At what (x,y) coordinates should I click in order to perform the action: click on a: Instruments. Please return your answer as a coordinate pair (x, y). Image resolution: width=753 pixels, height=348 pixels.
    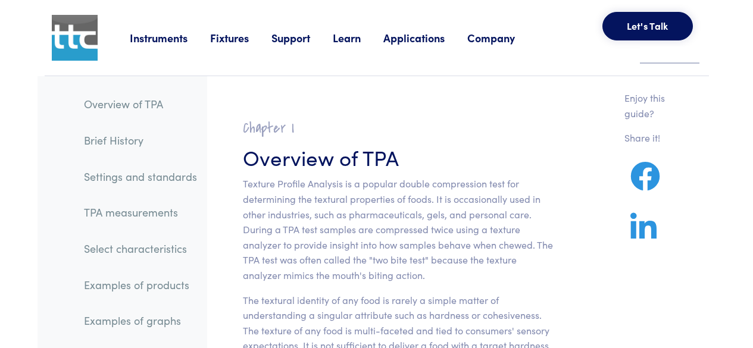
    Looking at the image, I should click on (170, 37).